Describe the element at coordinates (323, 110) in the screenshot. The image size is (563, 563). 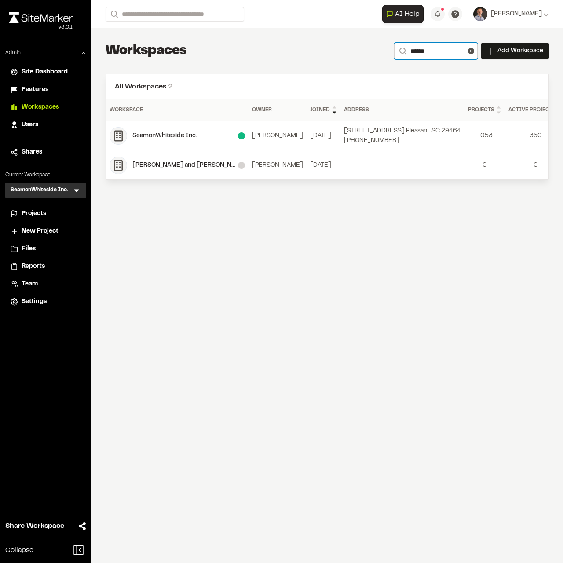
I see `div: Joined` at that location.